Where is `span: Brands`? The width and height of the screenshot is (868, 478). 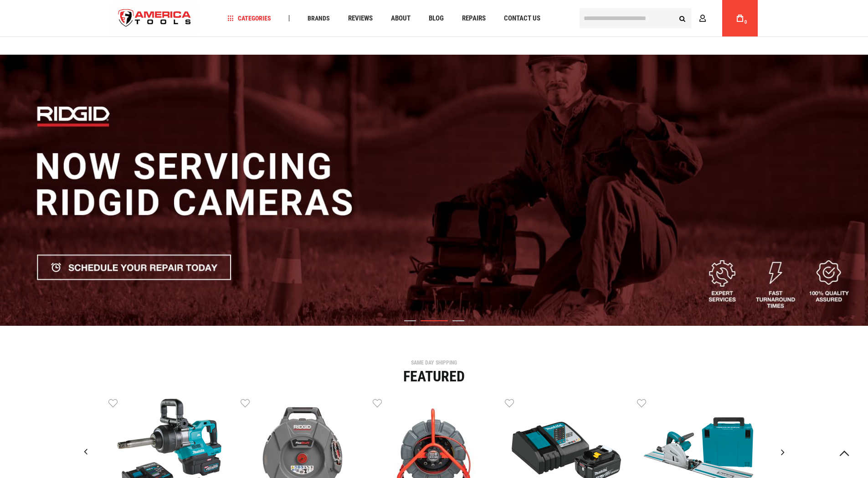
span: Brands is located at coordinates (319, 18).